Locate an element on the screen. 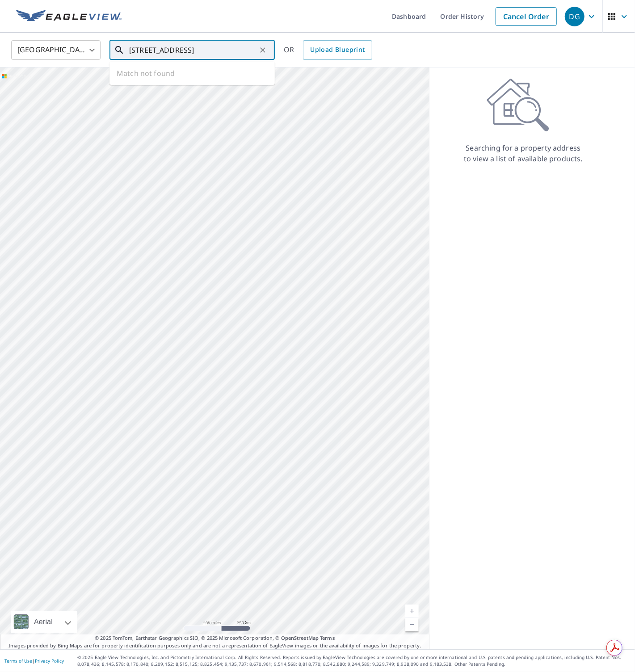 This screenshot has height=672, width=635. p: Searching for a property address to view a list of available products. is located at coordinates (523, 153).